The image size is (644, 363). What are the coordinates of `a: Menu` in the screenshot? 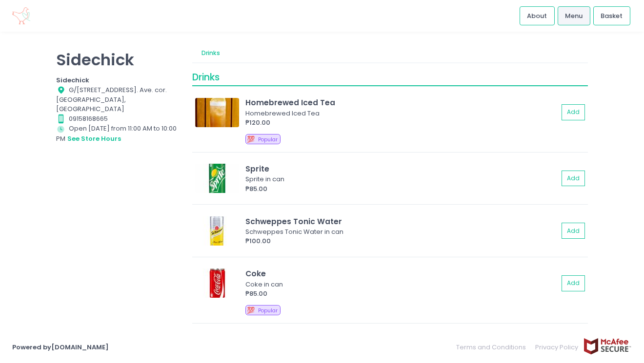 It's located at (574, 15).